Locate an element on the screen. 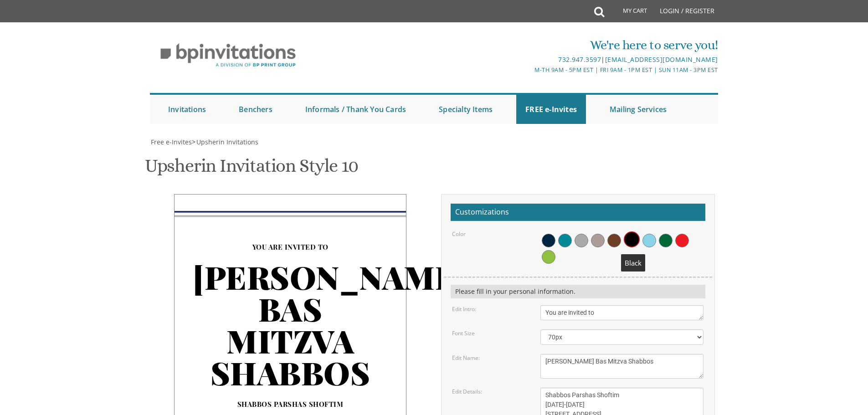 The height and width of the screenshot is (415, 868). textarea: Please join us at is located at coordinates (622, 312).